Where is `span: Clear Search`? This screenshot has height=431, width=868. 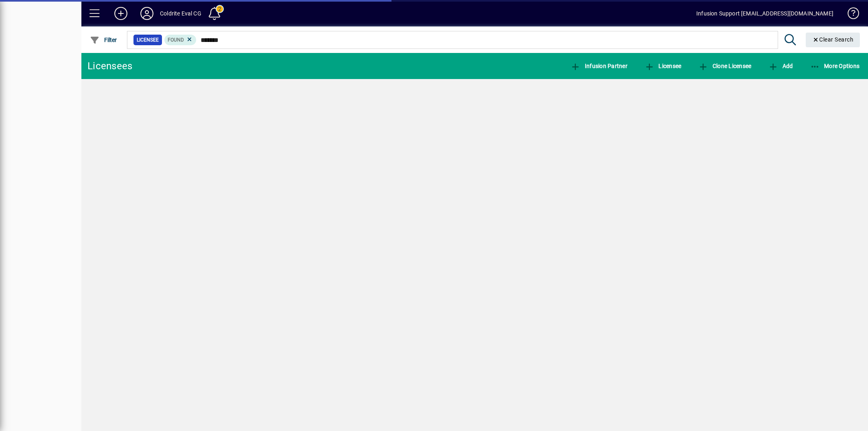 span: Clear Search is located at coordinates (833, 40).